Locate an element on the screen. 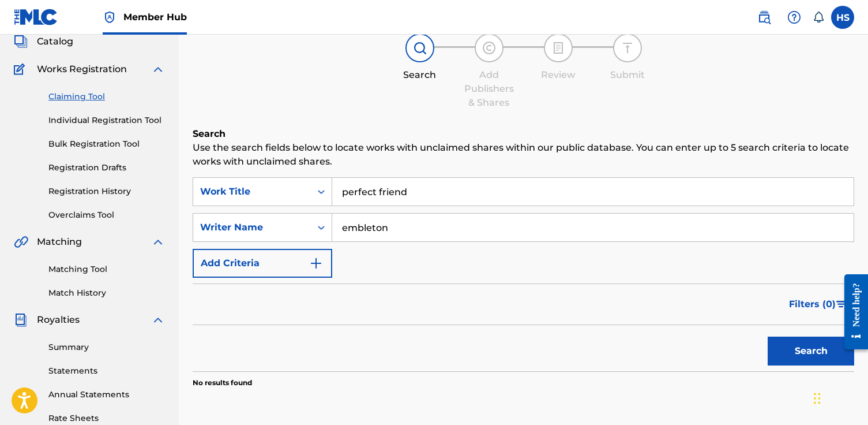 This screenshot has width=868, height=425. span: Matching is located at coordinates (59, 242).